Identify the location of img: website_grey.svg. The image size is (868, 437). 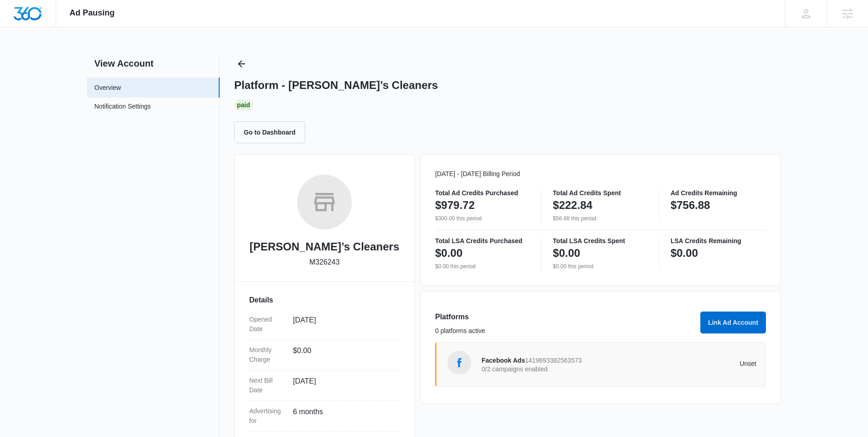
(18, 27).